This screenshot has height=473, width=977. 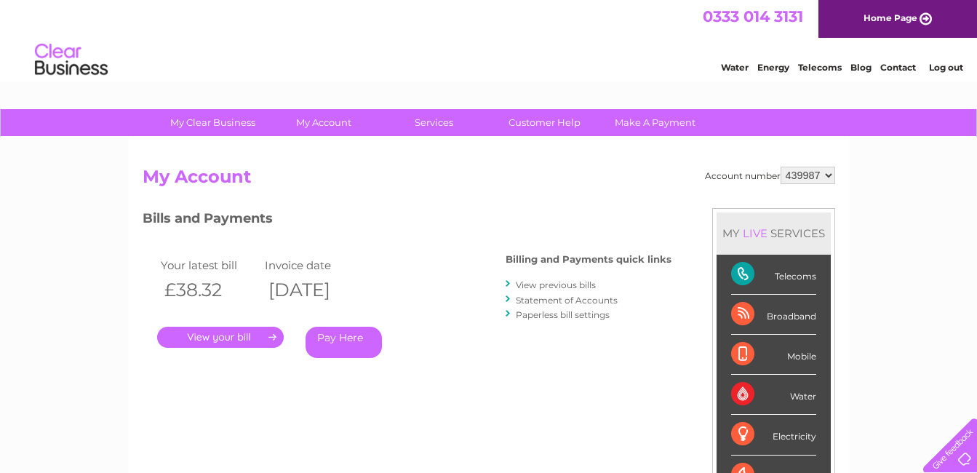 I want to click on a: Blog, so click(x=860, y=67).